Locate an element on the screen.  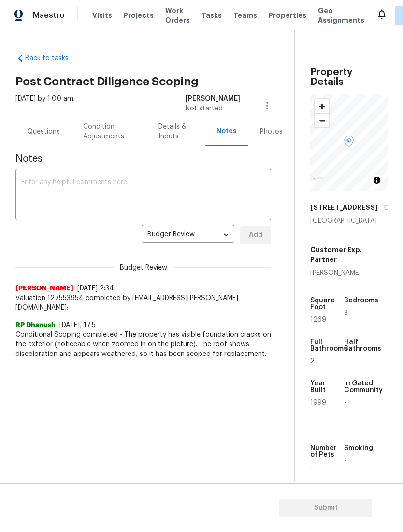
span: Tasks is located at coordinates (212, 16).